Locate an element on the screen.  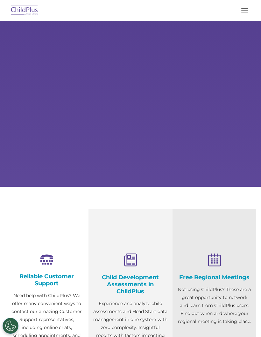
h4: Free Regional Meetings is located at coordinates (215, 277).